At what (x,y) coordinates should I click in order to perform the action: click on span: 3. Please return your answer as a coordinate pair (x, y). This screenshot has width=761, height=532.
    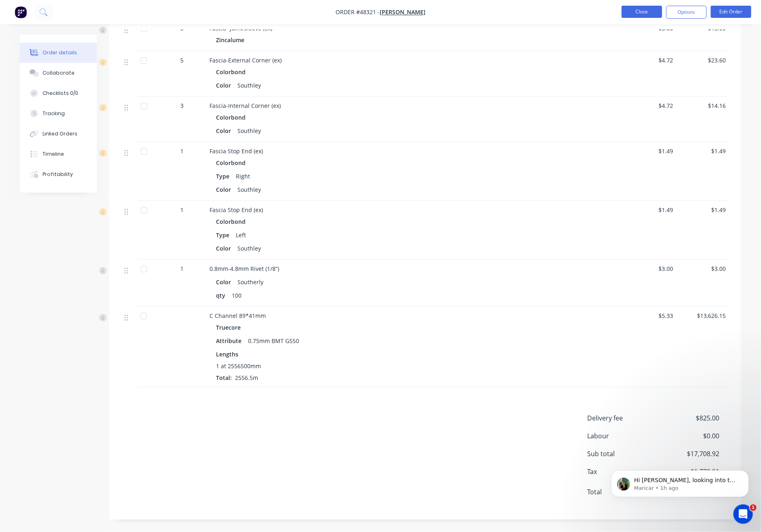
    Looking at the image, I should click on (182, 106).